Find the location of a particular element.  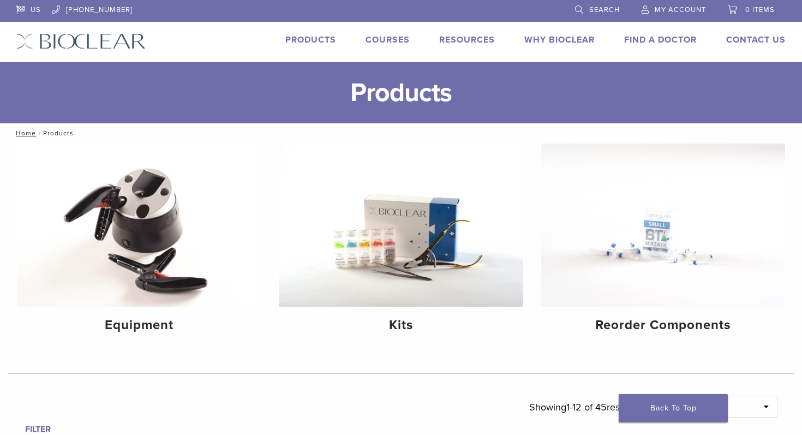

img: Reorder Components is located at coordinates (663, 225).